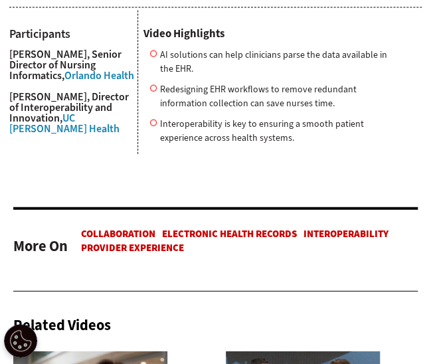  I want to click on div: Cookie Settings, so click(21, 341).